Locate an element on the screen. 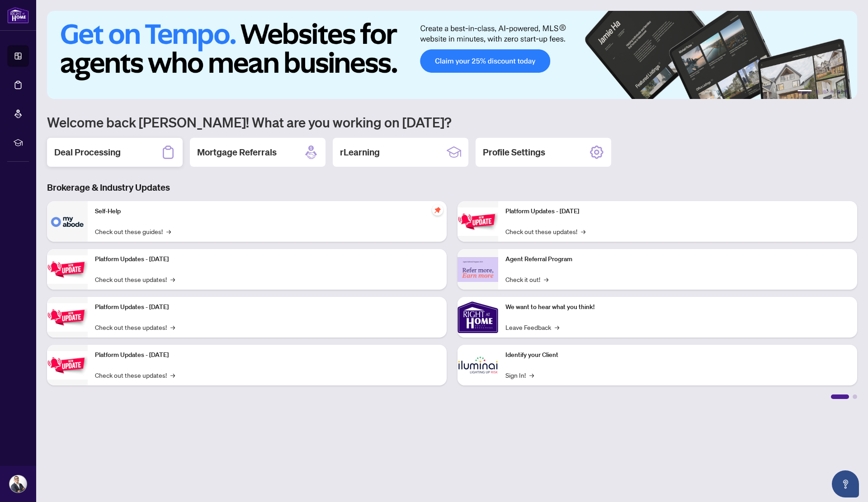 Image resolution: width=868 pixels, height=502 pixels. p: Identify your Client is located at coordinates (678, 355).